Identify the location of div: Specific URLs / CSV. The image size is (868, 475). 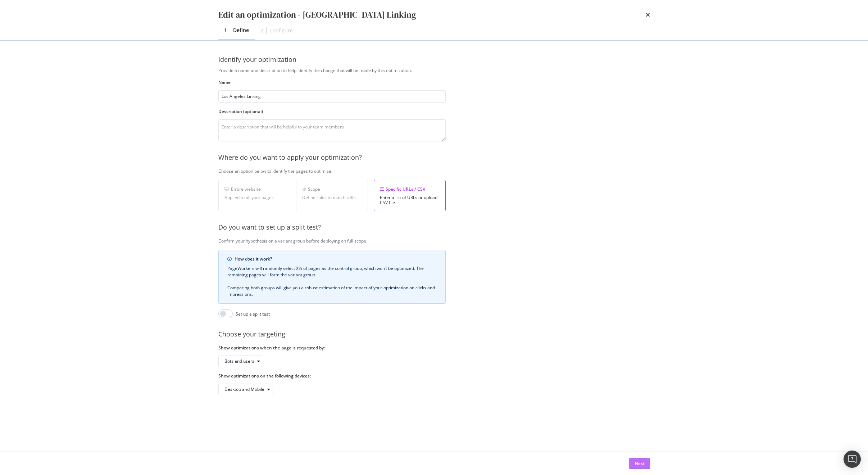
(410, 189).